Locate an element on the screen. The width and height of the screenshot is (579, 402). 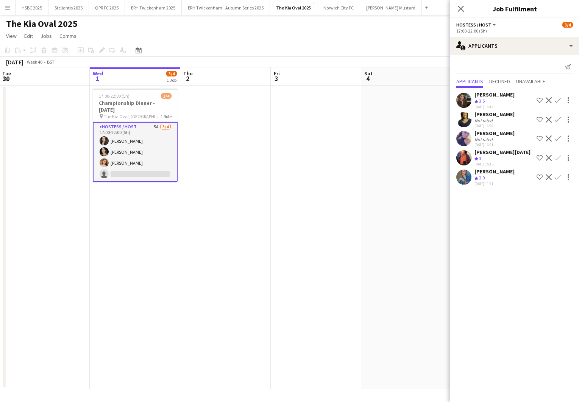
button: QPR FC 2025 is located at coordinates (107, 8).